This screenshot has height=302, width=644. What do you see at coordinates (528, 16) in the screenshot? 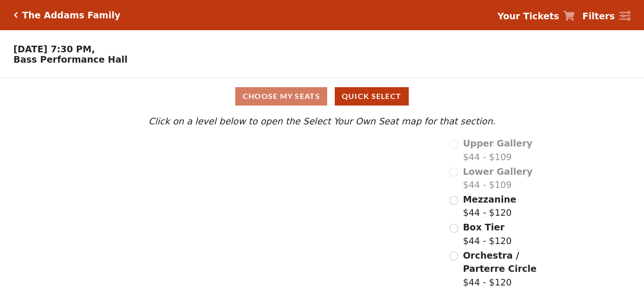
I see `strong: Your Tickets` at bounding box center [528, 16].